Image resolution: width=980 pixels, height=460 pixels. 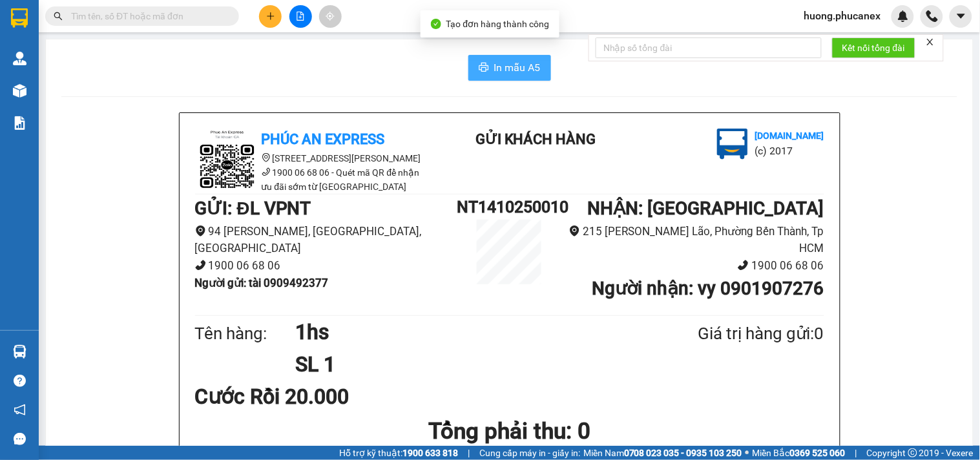 I want to click on strong: 0369 525 060, so click(x=818, y=453).